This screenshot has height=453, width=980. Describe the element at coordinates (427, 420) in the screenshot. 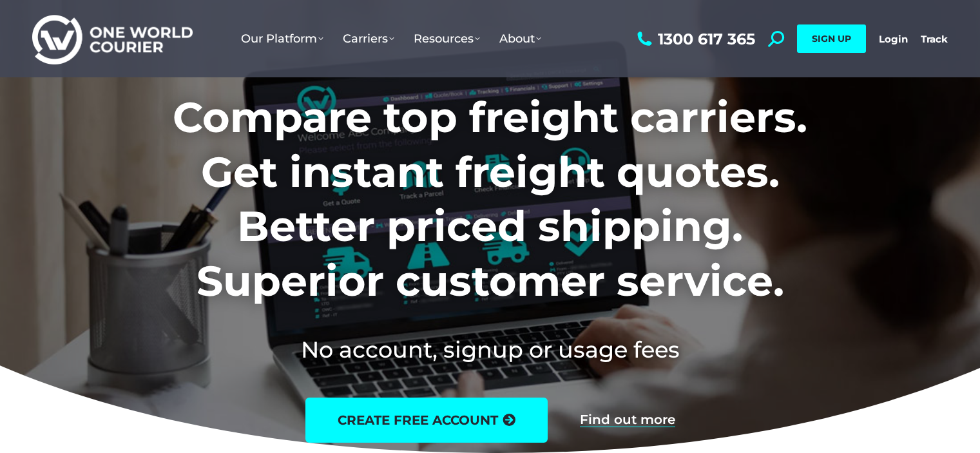

I see `a: create free account` at that location.